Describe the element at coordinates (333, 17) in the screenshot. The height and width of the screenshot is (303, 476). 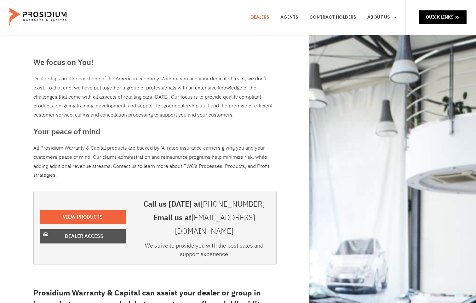
I see `a: Contract Holders` at that location.